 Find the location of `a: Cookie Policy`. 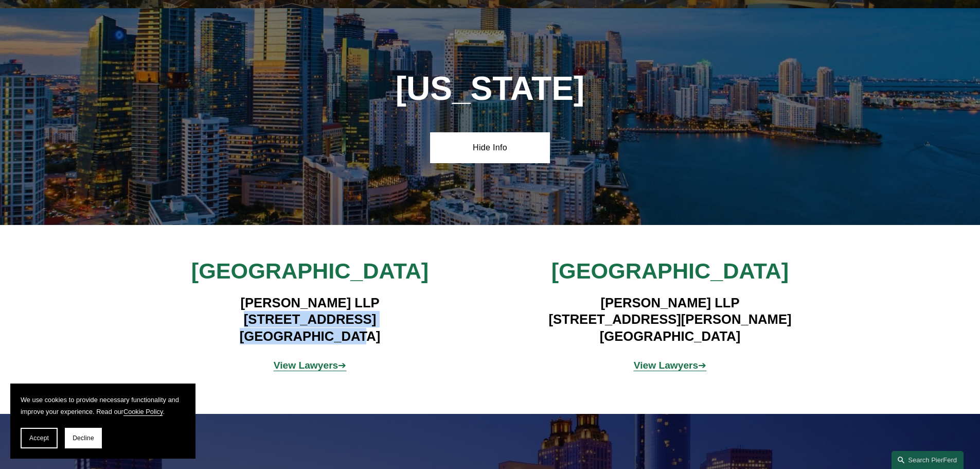

a: Cookie Policy is located at coordinates (143, 411).